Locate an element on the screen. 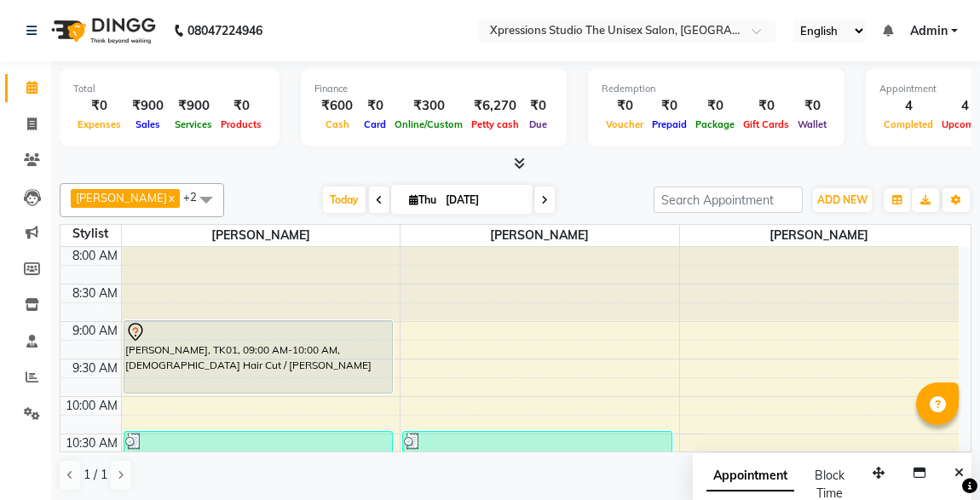 The width and height of the screenshot is (980, 500). a: x is located at coordinates (170, 197).